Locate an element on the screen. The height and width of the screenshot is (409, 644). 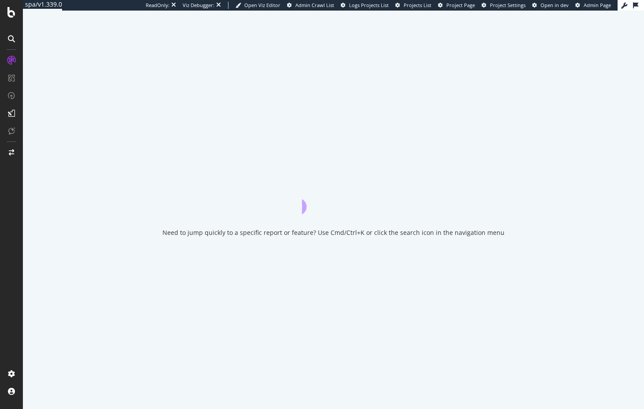
a: Open Viz Editor is located at coordinates (258, 5).